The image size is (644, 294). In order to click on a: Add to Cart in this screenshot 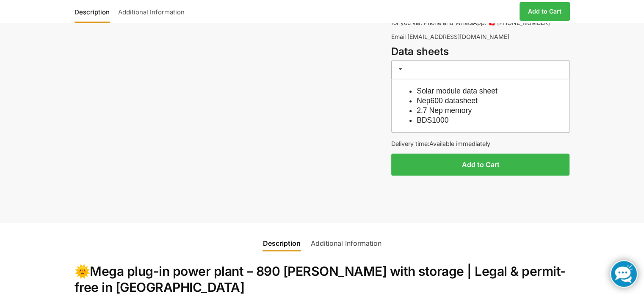, I will do `click(545, 11)`.